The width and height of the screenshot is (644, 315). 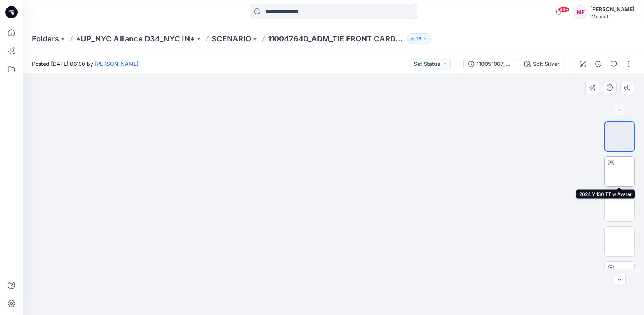 What do you see at coordinates (45, 39) in the screenshot?
I see `p: Folders` at bounding box center [45, 39].